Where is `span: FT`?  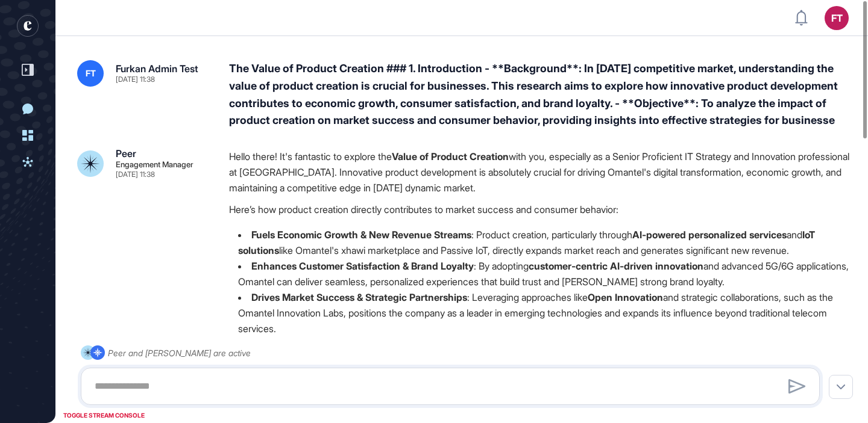
span: FT is located at coordinates (90, 73).